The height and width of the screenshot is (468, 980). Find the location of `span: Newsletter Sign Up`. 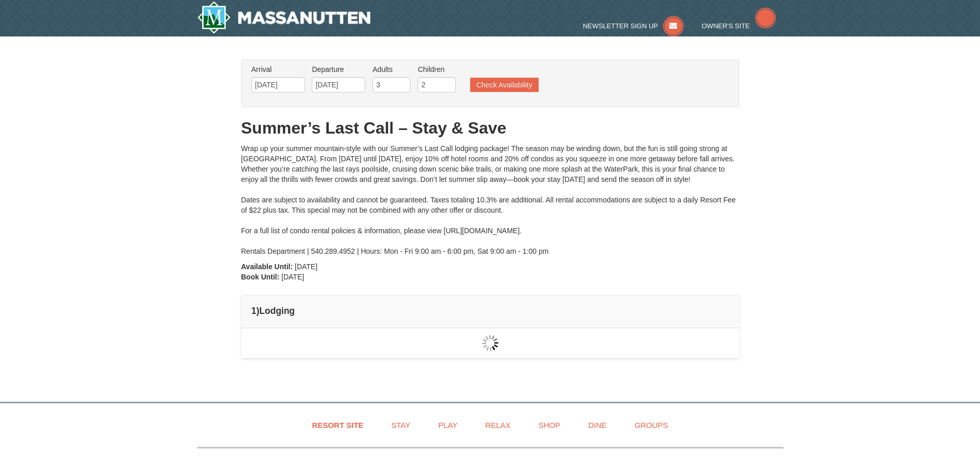

span: Newsletter Sign Up is located at coordinates (620, 26).